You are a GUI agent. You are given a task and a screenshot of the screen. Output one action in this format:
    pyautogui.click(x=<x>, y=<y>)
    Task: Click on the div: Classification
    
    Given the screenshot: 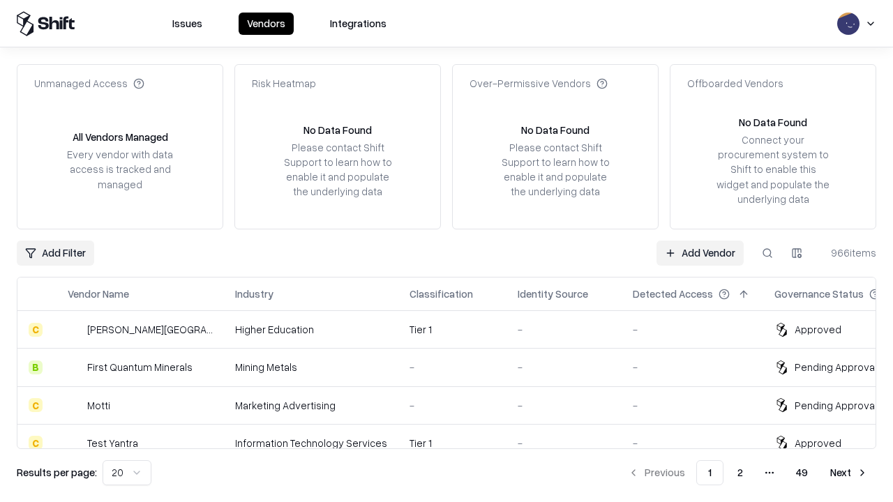 What is the action you would take?
    pyautogui.click(x=441, y=294)
    